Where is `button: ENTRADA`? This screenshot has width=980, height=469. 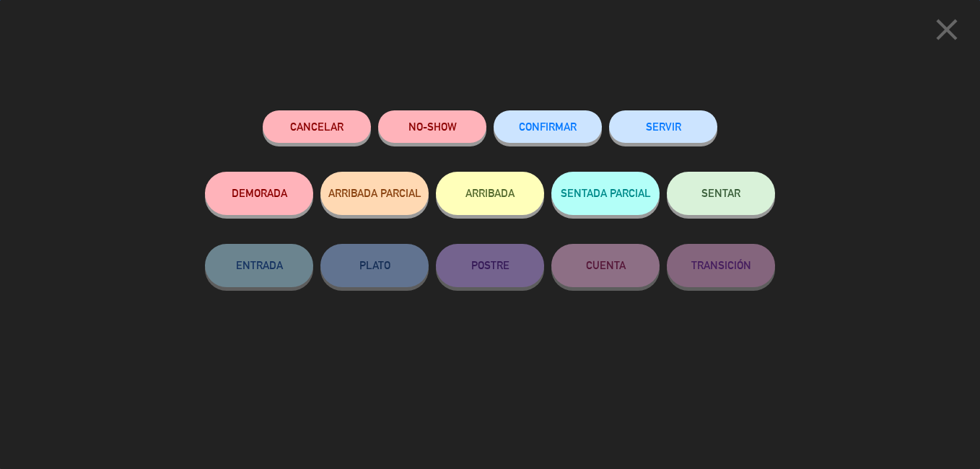
button: ENTRADA is located at coordinates (259, 266).